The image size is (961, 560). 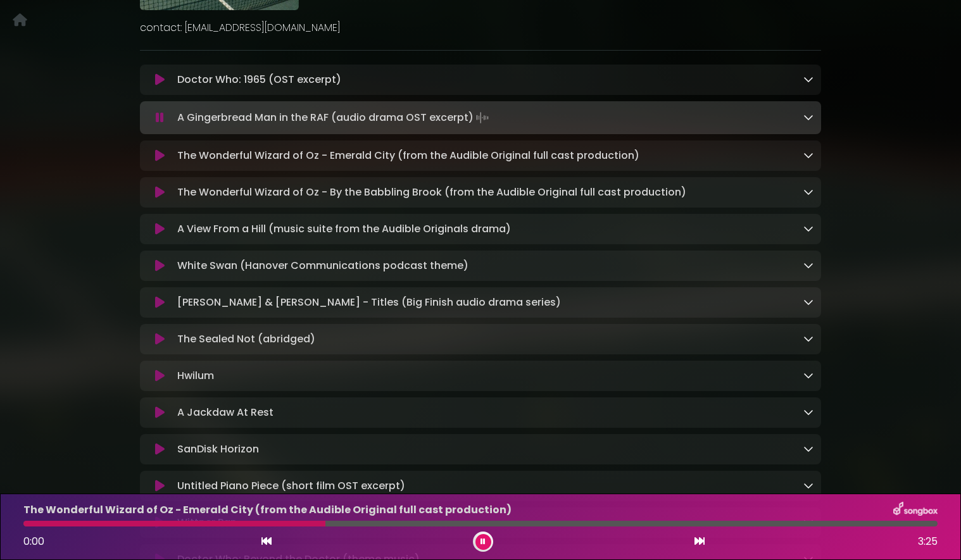 I want to click on p: White Swan (Hanover Communications podcast theme), so click(x=323, y=265).